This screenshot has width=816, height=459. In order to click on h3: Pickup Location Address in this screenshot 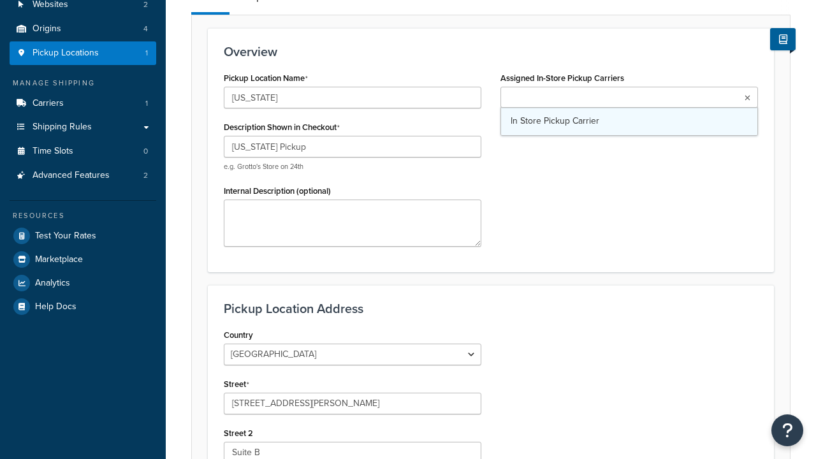, I will do `click(491, 309)`.